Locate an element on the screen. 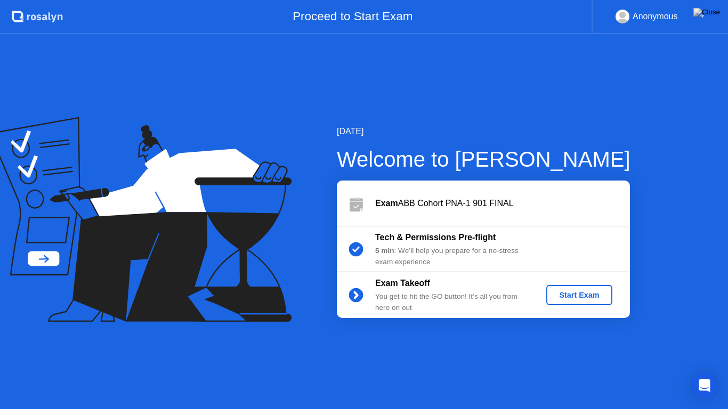 The height and width of the screenshot is (409, 728). b: Exam Takeoff is located at coordinates (402, 283).